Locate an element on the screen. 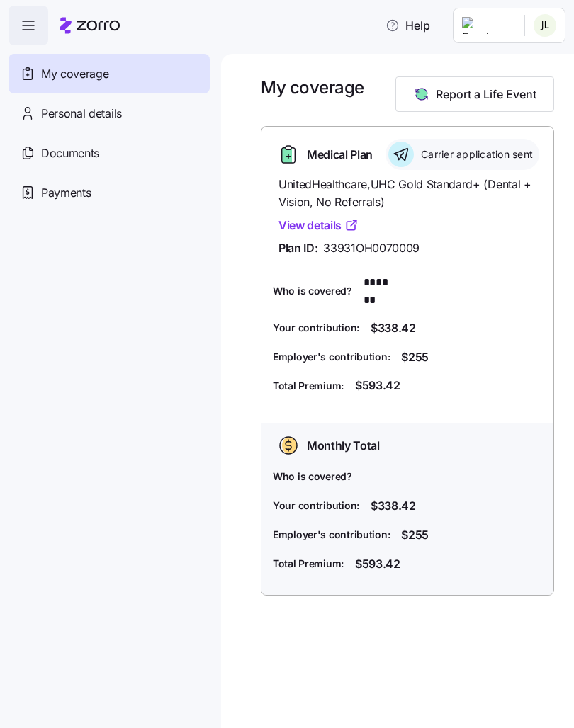 The height and width of the screenshot is (728, 574). img: 640af2fcf456191a222ea4b2ecefea36 is located at coordinates (545, 25).